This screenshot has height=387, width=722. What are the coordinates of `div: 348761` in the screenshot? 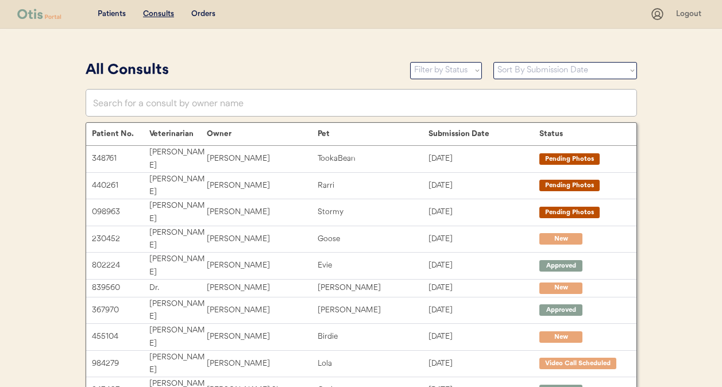 It's located at (121, 158).